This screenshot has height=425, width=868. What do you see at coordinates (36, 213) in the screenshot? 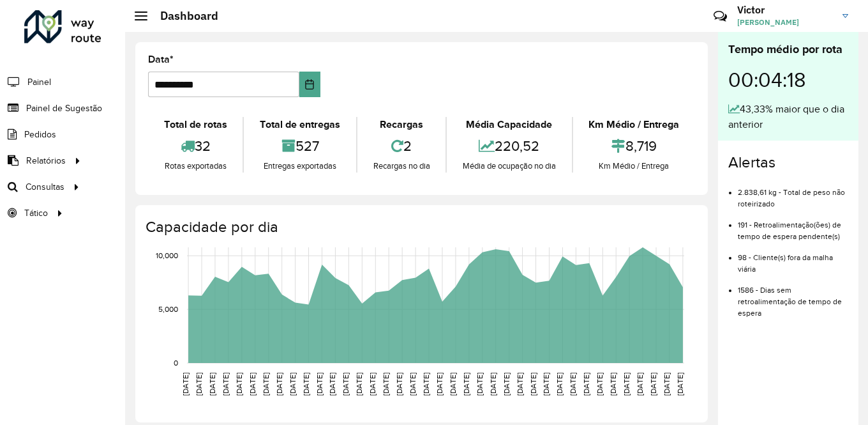
I see `span: Tático` at bounding box center [36, 213].